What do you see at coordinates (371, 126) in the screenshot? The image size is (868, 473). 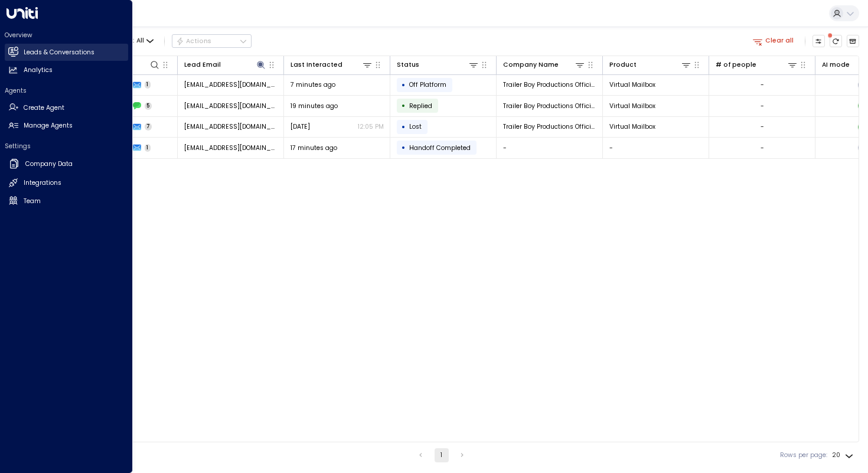 I see `p: 12:05 PM` at bounding box center [371, 126].